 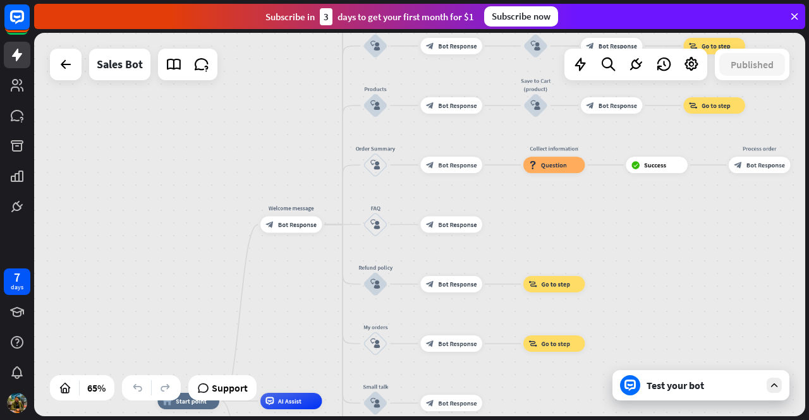 What do you see at coordinates (230, 388) in the screenshot?
I see `span: Support` at bounding box center [230, 388].